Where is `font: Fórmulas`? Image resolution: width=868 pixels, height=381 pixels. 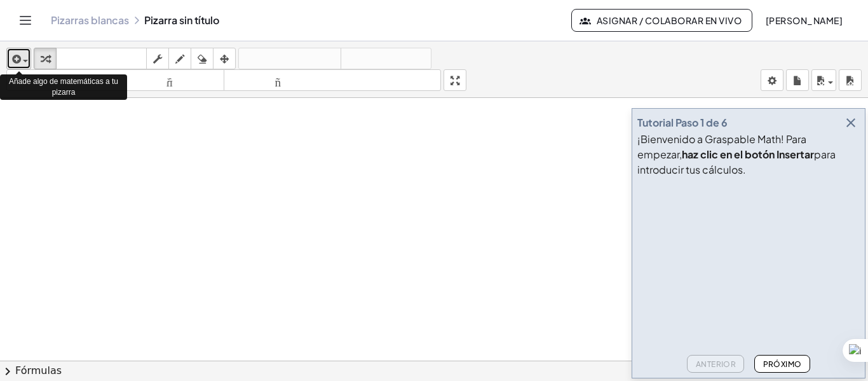
font: Fórmulas is located at coordinates (38, 370).